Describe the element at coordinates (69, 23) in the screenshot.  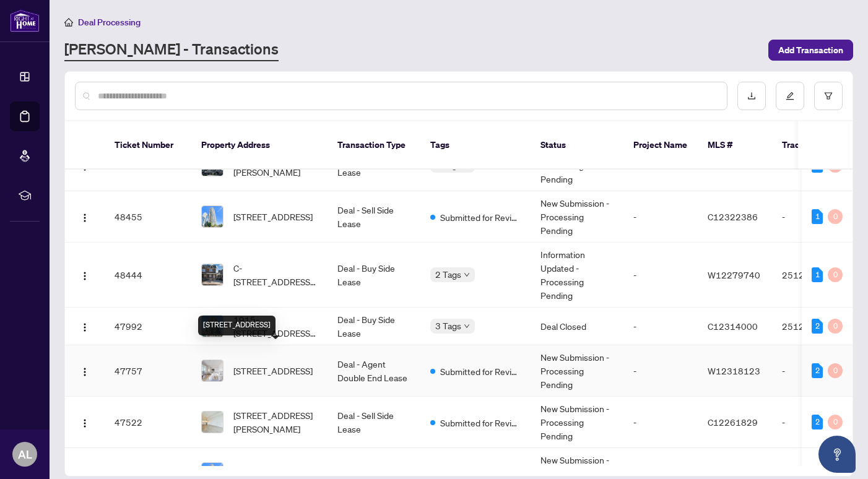
I see `span: home` at that location.